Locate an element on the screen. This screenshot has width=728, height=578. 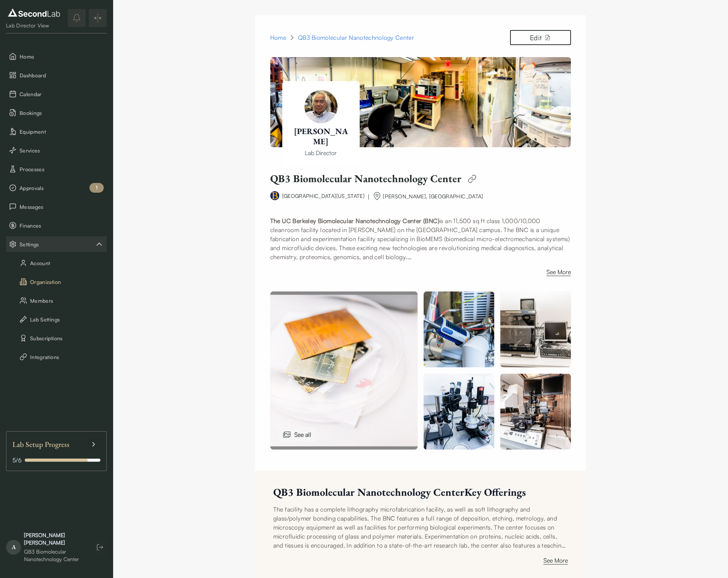
span: Processes is located at coordinates (62, 169).